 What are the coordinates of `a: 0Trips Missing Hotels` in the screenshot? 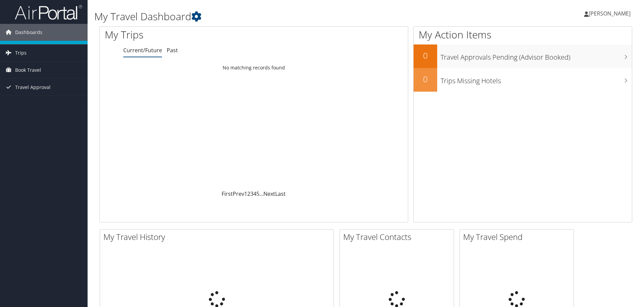 It's located at (523, 80).